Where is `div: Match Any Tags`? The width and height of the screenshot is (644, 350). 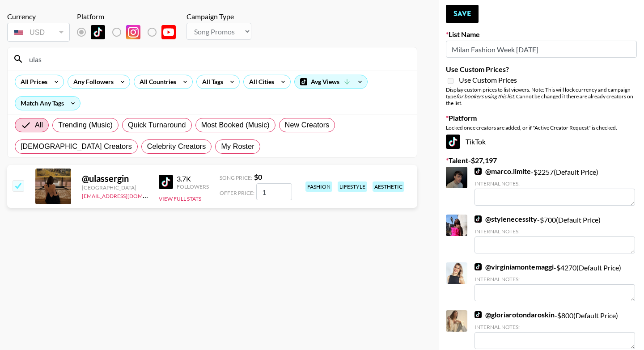 div: Match Any Tags is located at coordinates (48, 103).